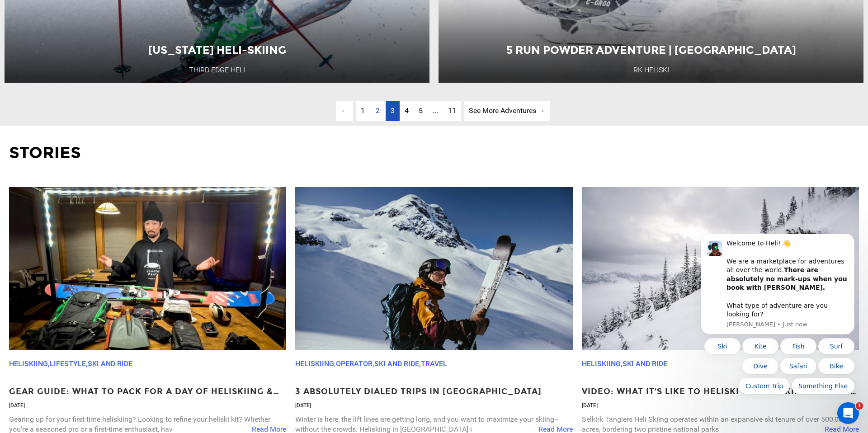 This screenshot has height=433, width=868. Describe the element at coordinates (147, 392) in the screenshot. I see `a: Gear Guide: What To Pack For A Day Of Heliskiing & Backcountry Skiing` at that location.